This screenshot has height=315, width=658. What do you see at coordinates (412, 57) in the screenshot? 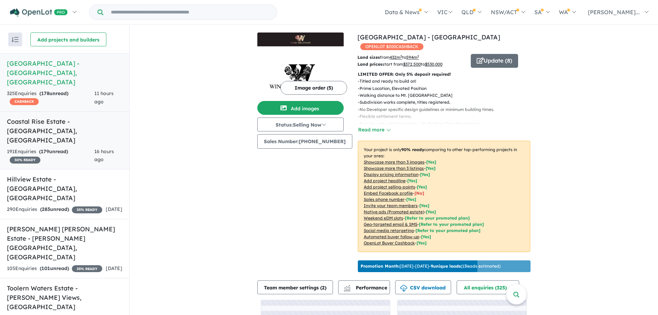
I see `u: 594 m` at bounding box center [412, 57].